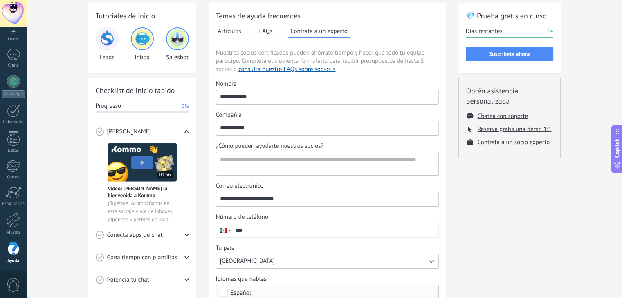 The width and height of the screenshot is (622, 298). Describe the element at coordinates (142, 258) in the screenshot. I see `span: Gana tiempo con plantillas` at that location.